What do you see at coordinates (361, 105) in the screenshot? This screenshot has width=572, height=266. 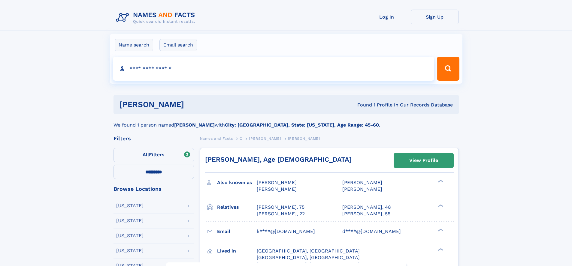 I see `div: Found 1 Profile In Our Records Database` at bounding box center [361, 105].